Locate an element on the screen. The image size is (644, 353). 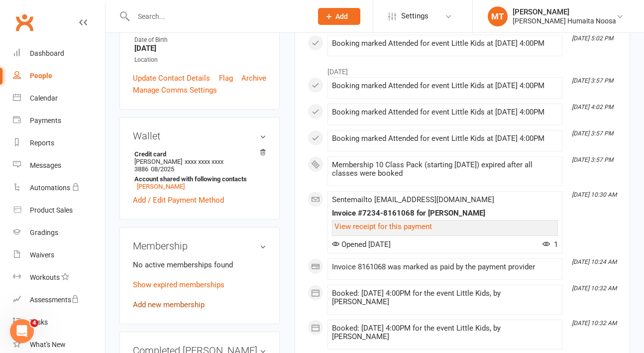
a: Product Sales is located at coordinates (58, 210).